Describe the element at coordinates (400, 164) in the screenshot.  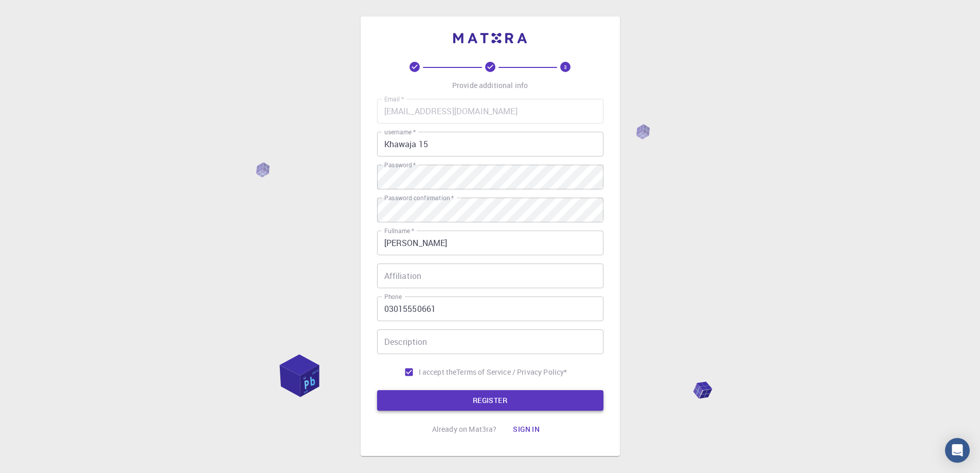
I see `label: Password` at that location.